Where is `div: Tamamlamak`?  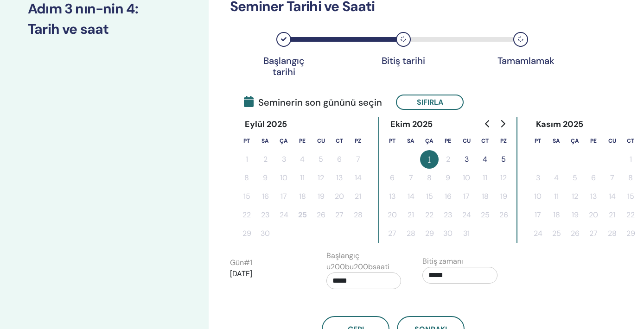
div: Tamamlamak is located at coordinates (521, 61).